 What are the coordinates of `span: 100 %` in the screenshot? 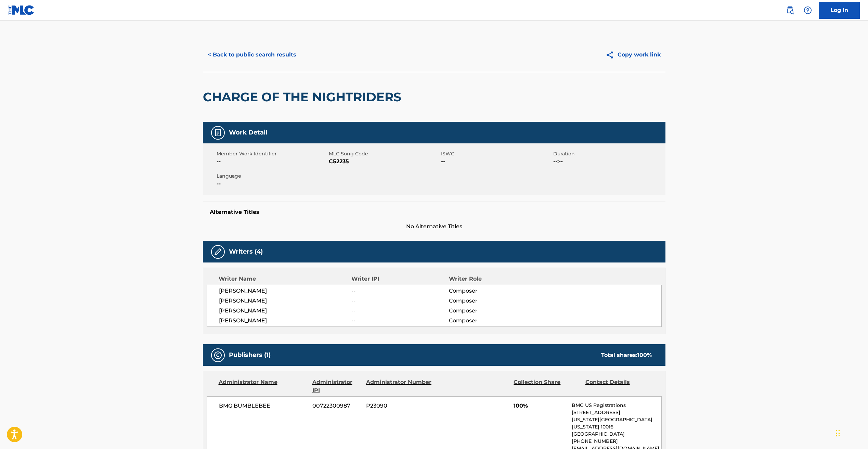 It's located at (645, 355).